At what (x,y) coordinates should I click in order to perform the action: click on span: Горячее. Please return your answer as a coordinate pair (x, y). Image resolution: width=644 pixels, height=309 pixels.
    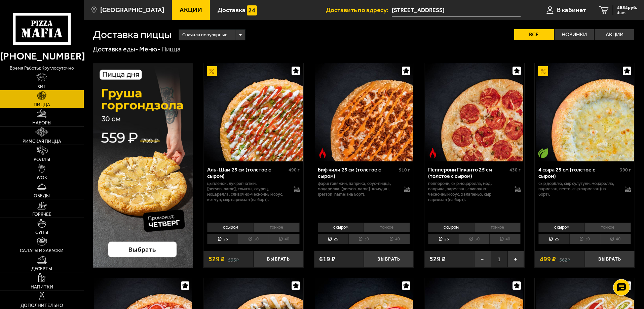
    Looking at the image, I should click on (41, 214).